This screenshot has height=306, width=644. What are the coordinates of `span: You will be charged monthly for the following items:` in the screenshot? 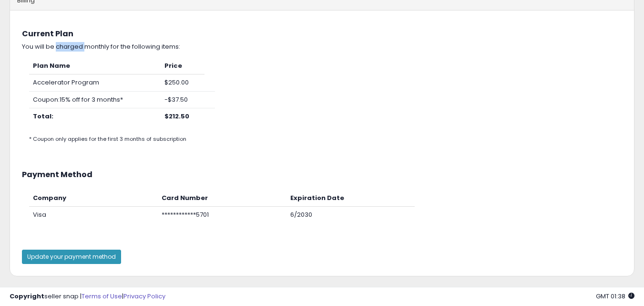 It's located at (101, 47).